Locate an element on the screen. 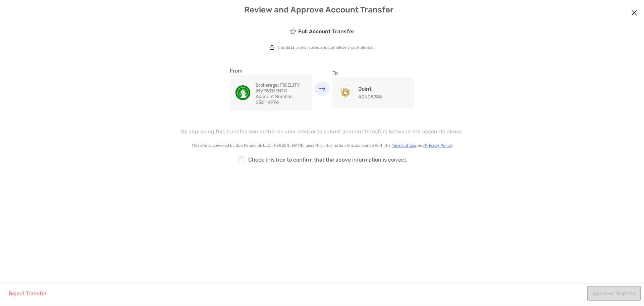 This screenshot has height=306, width=644. p: FIDELITY INVESTMENTS is located at coordinates (281, 88).